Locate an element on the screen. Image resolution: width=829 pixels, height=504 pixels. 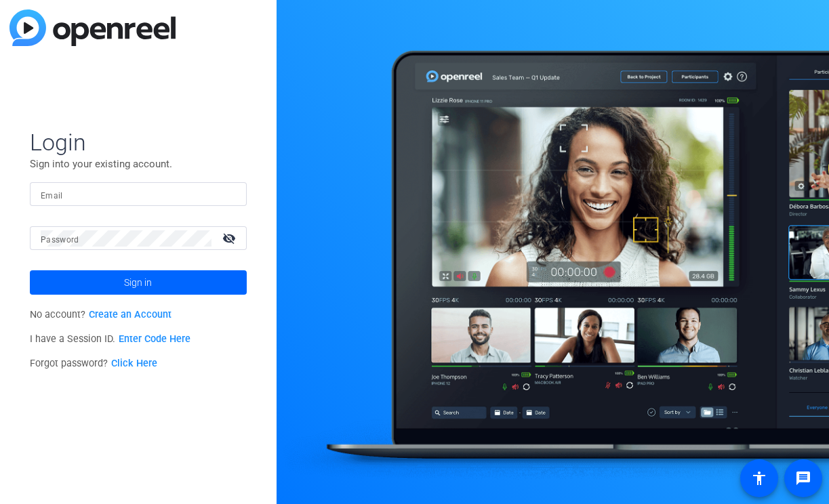
mat-label: Password is located at coordinates (60, 239).